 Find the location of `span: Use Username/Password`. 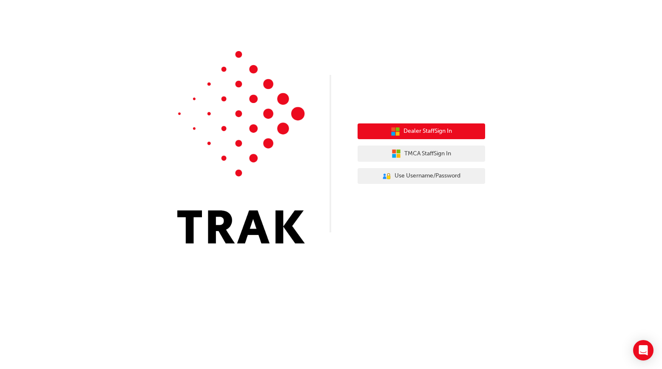

span: Use Username/Password is located at coordinates (427, 176).